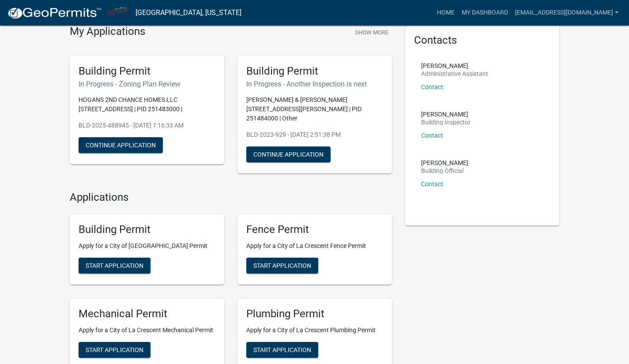  I want to click on a: My Dashboard, so click(485, 13).